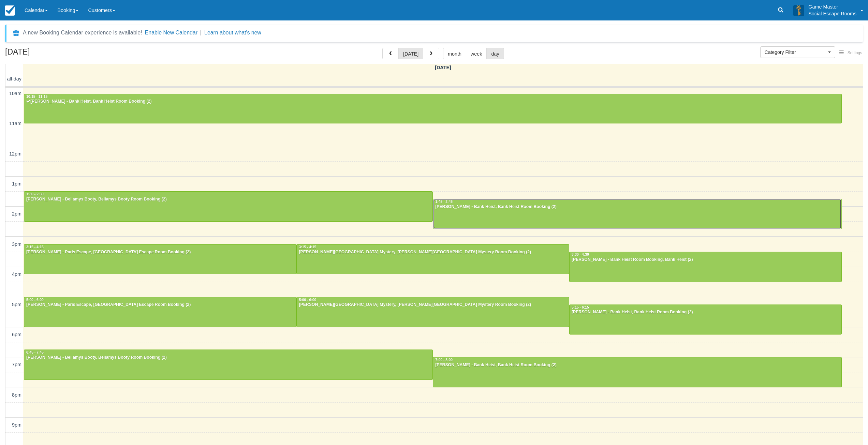 The height and width of the screenshot is (445, 868). I want to click on span: 10:15 - 11:15, so click(37, 96).